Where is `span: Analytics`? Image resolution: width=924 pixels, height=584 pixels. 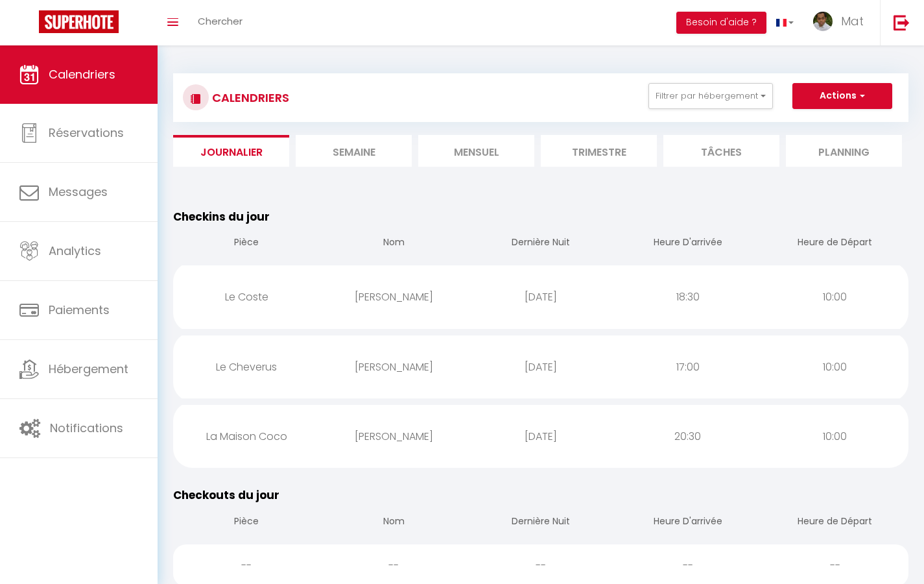 span: Analytics is located at coordinates (75, 251).